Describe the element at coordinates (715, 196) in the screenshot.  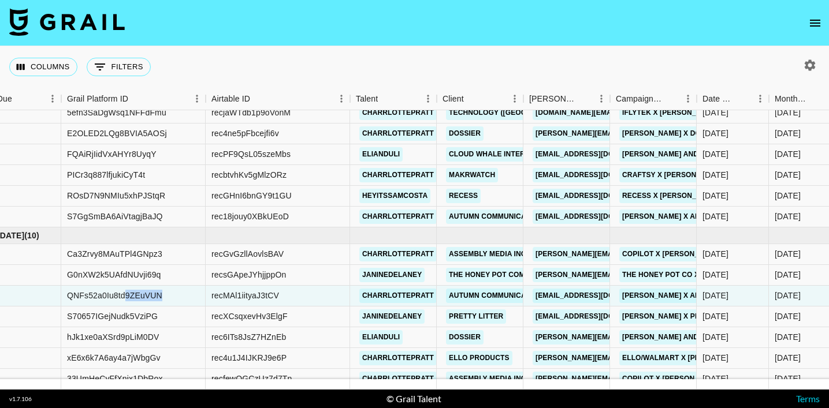
I see `div: 4/8/2025` at that location.